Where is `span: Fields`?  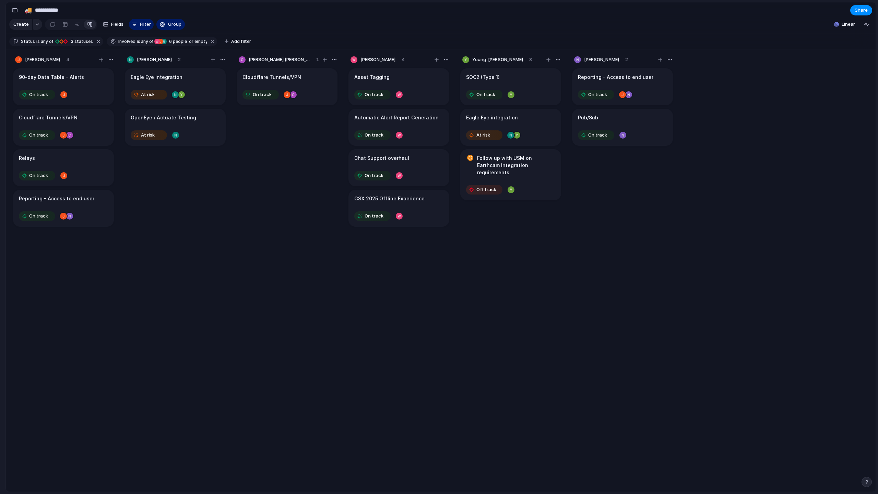
span: Fields is located at coordinates (117, 24).